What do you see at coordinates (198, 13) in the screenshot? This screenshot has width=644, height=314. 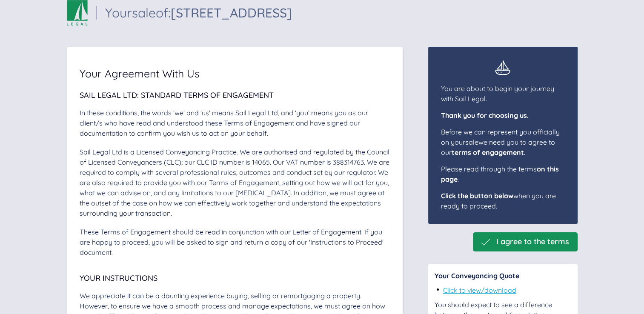 I see `div: Your sale of:` at bounding box center [198, 13].